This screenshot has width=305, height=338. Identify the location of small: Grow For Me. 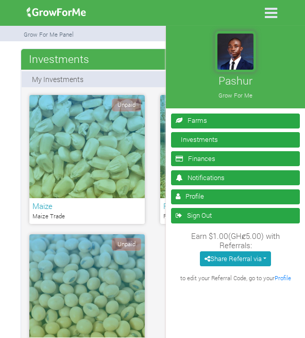
(236, 95).